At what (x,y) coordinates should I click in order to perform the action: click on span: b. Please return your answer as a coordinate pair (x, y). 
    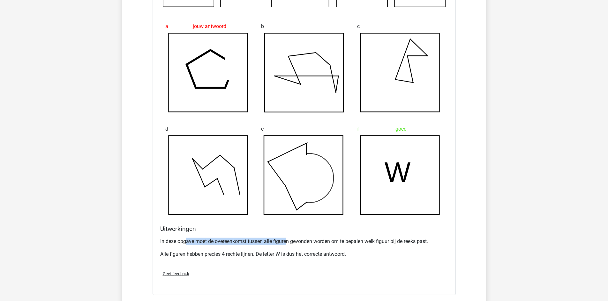
    Looking at the image, I should click on (262, 26).